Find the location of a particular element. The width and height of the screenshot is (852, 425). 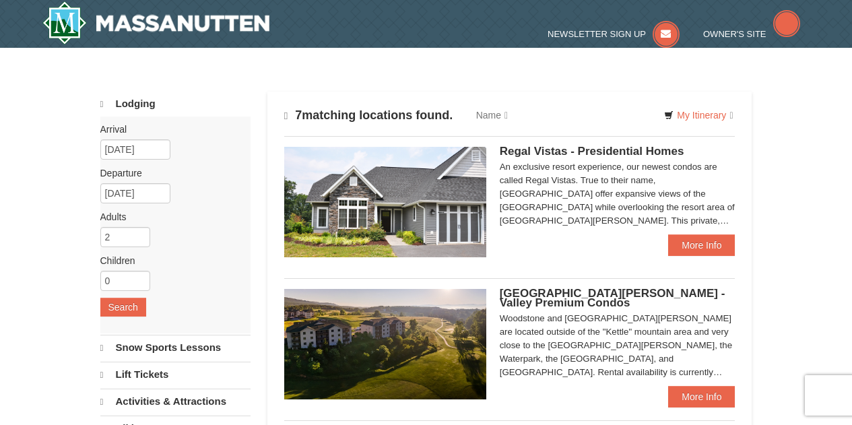

label: Children is located at coordinates (170, 261).